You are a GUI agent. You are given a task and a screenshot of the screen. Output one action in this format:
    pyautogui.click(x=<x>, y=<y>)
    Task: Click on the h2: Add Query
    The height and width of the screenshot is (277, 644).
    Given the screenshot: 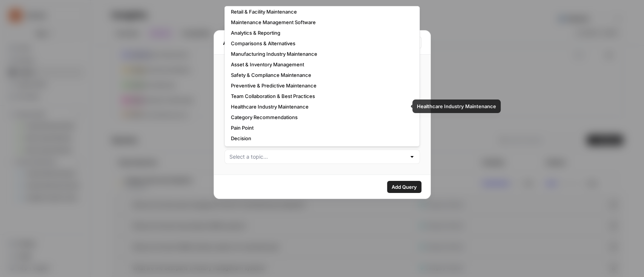 What is the action you would take?
    pyautogui.click(x=314, y=43)
    